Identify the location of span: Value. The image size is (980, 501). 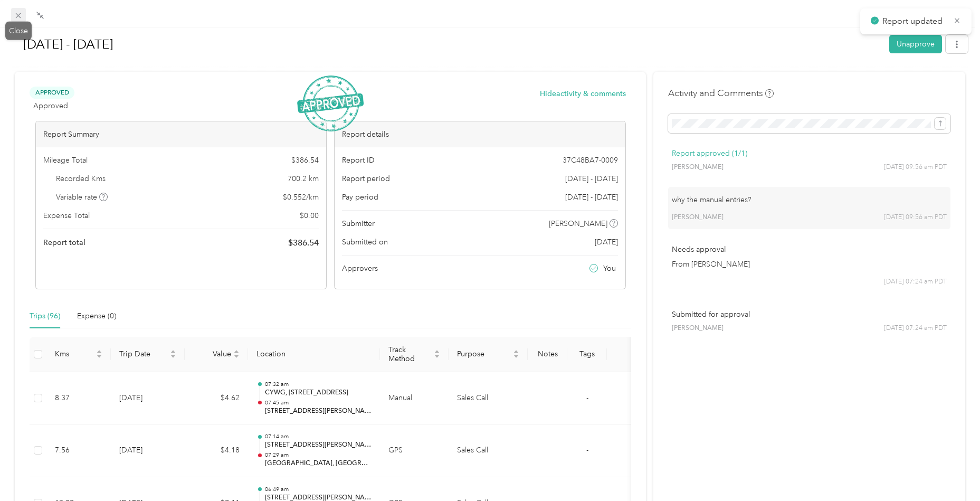
(213, 354).